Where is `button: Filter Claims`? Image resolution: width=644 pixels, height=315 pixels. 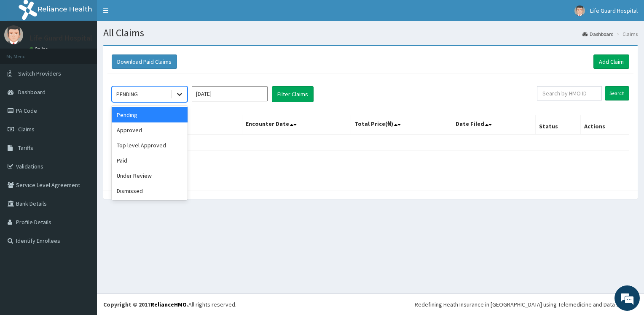 button: Filter Claims is located at coordinates (293, 94).